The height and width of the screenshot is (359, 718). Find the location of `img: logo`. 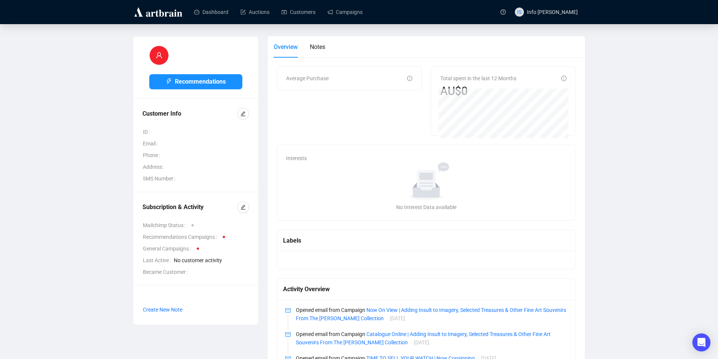

img: logo is located at coordinates (158, 12).